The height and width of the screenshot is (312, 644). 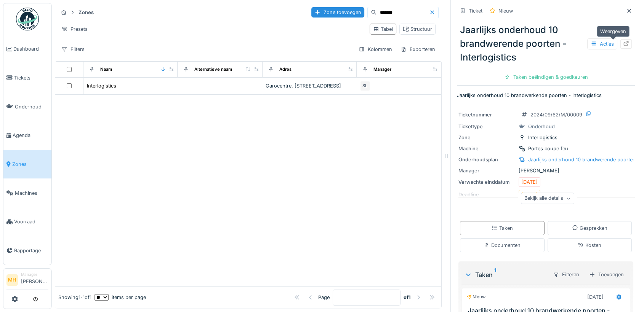 I want to click on div: Acties, so click(x=602, y=44).